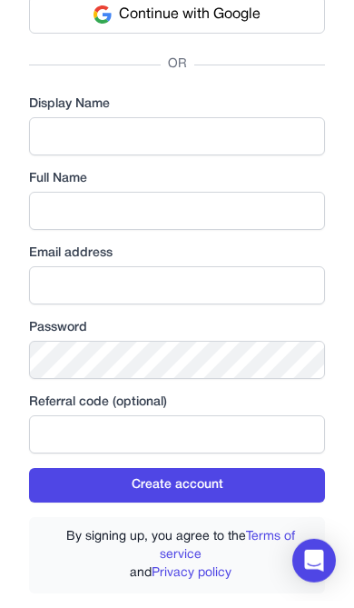  What do you see at coordinates (177, 22) in the screenshot?
I see `button: Continue with Google` at bounding box center [177, 22].